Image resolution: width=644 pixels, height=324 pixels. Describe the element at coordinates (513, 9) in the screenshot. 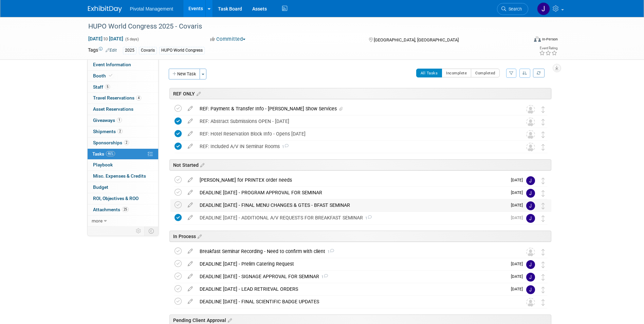

I see `a: Search` at that location.